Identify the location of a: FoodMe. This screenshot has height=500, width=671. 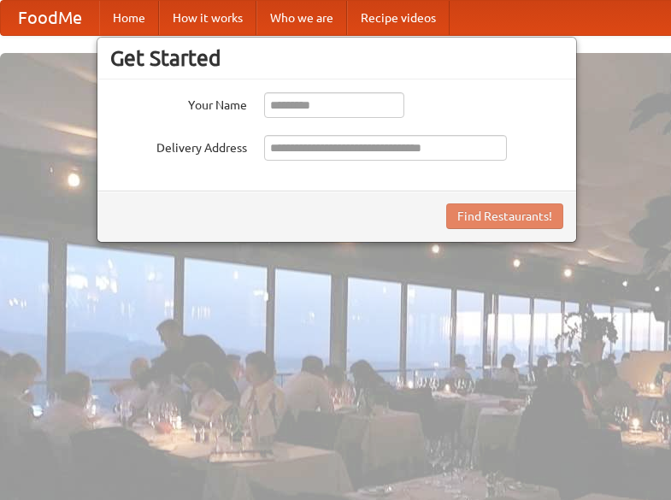
(50, 18).